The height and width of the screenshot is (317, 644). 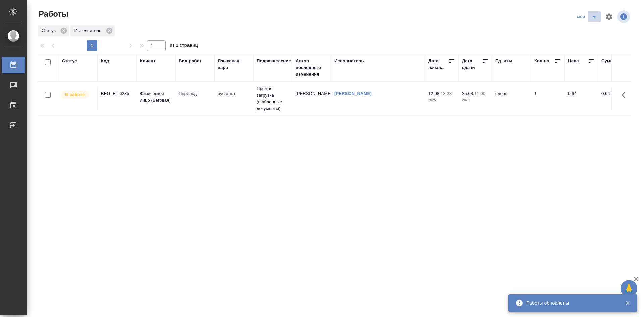 What do you see at coordinates (195, 94) in the screenshot?
I see `p: Перевод` at bounding box center [195, 94].